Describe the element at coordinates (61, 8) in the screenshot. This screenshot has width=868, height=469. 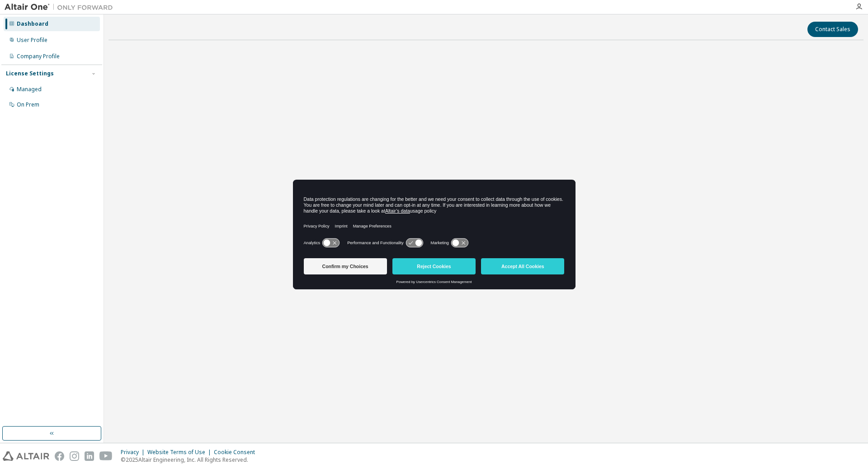
I see `img: Altair One` at that location.